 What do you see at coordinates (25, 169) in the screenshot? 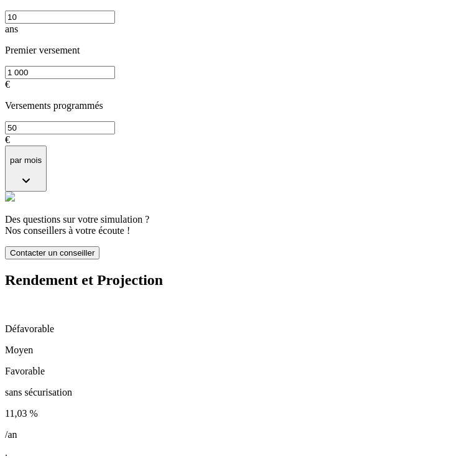
I see `button: par mois` at bounding box center [25, 169].